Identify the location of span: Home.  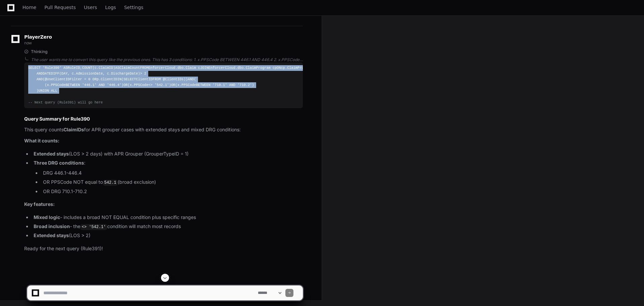
(29, 7).